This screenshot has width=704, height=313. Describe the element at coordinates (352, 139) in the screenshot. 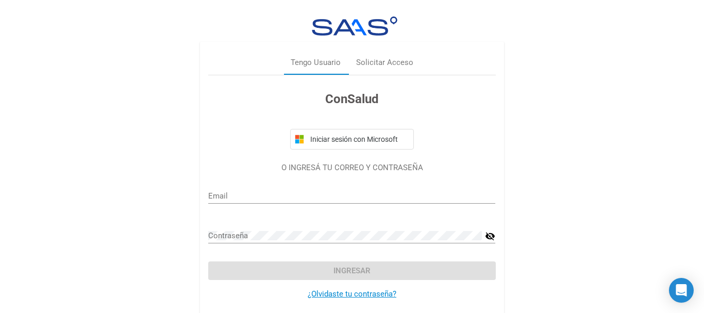

I see `button: Iniciar sesión con Microsoft` at that location.